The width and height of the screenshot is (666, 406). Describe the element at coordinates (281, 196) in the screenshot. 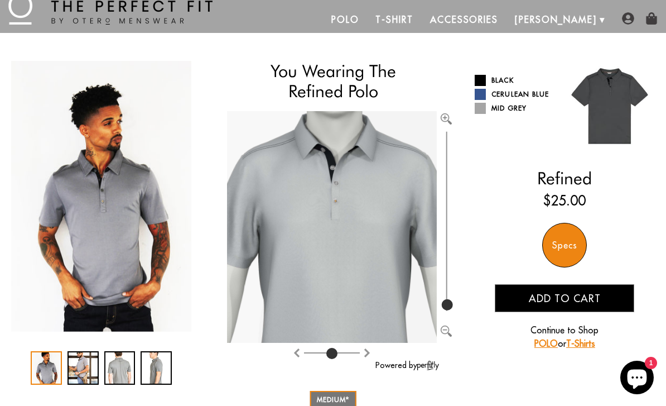

I see `img: 10002-02_Lifestyle_1024x1024_2x_a72bfe2d-a82a-4ea1-a621-cbebab52ec7b_340x.jpg` at that location.